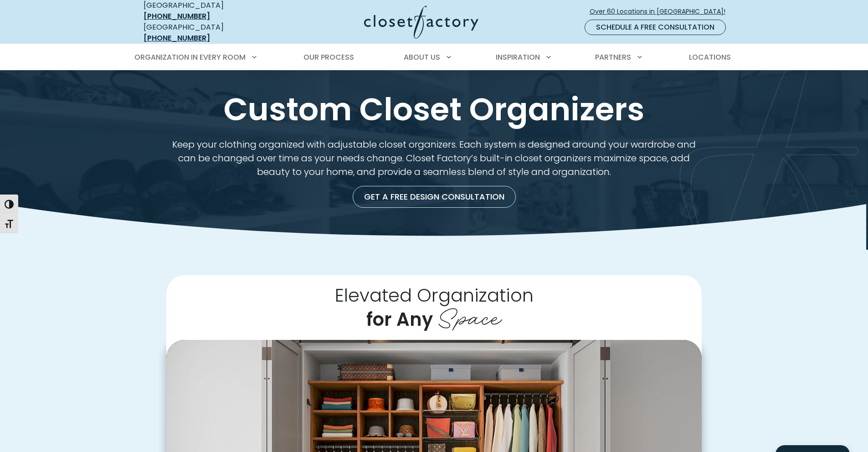  What do you see at coordinates (435, 295) in the screenshot?
I see `span: Elevated Organization` at bounding box center [435, 295].